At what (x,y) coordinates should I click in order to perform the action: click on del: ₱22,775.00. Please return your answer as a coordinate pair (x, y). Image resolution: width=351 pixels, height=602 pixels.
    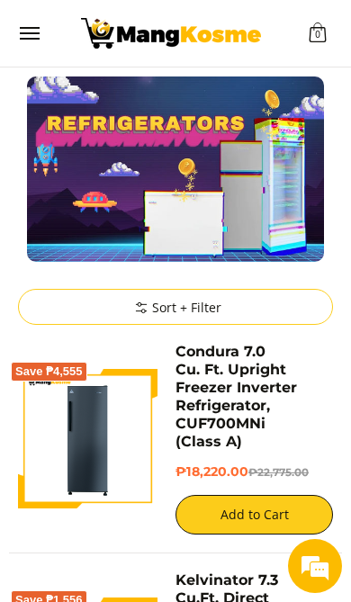
    Looking at the image, I should click on (278, 473).